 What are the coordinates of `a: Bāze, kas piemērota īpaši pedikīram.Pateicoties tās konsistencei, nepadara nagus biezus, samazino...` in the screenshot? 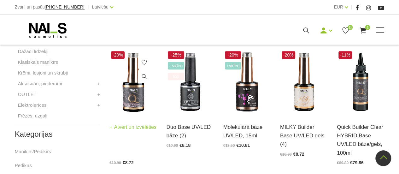 It's located at (247, 82).